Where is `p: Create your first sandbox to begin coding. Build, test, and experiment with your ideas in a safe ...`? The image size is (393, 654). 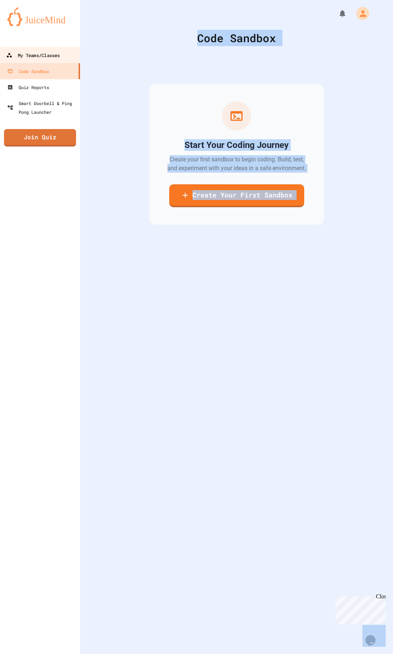
p: Create your first sandbox to begin coding. Build, test, and experiment with your ideas in a safe ... is located at coordinates (236, 164).